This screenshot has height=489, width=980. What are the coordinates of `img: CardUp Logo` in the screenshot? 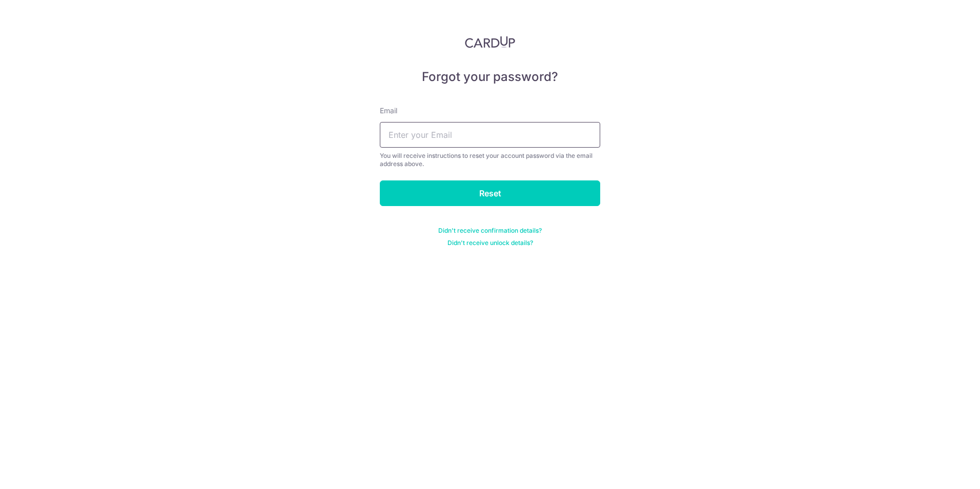 It's located at (490, 42).